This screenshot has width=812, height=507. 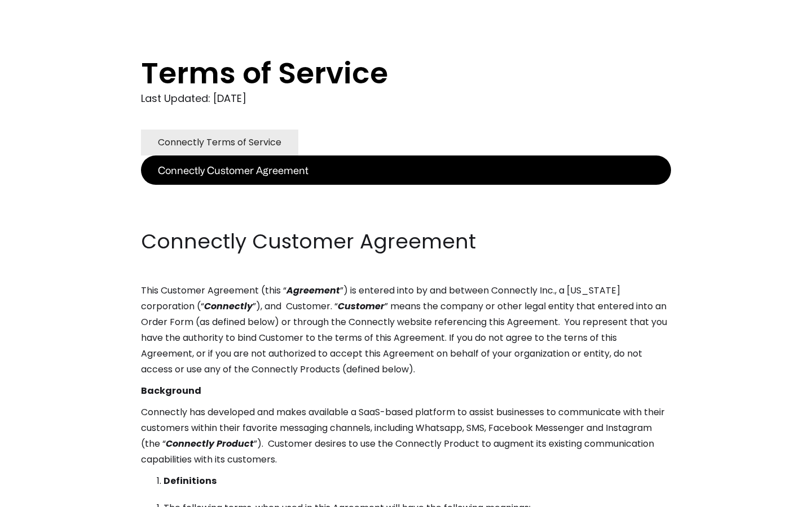 What do you see at coordinates (383, 73) in the screenshot?
I see `h1: Terms of Service` at bounding box center [383, 73].